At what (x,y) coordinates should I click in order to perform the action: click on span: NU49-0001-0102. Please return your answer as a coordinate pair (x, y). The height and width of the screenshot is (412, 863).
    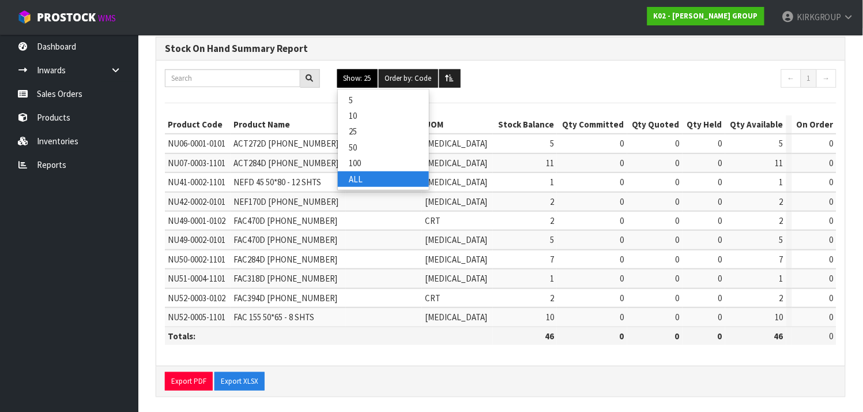
    Looking at the image, I should click on (197, 220).